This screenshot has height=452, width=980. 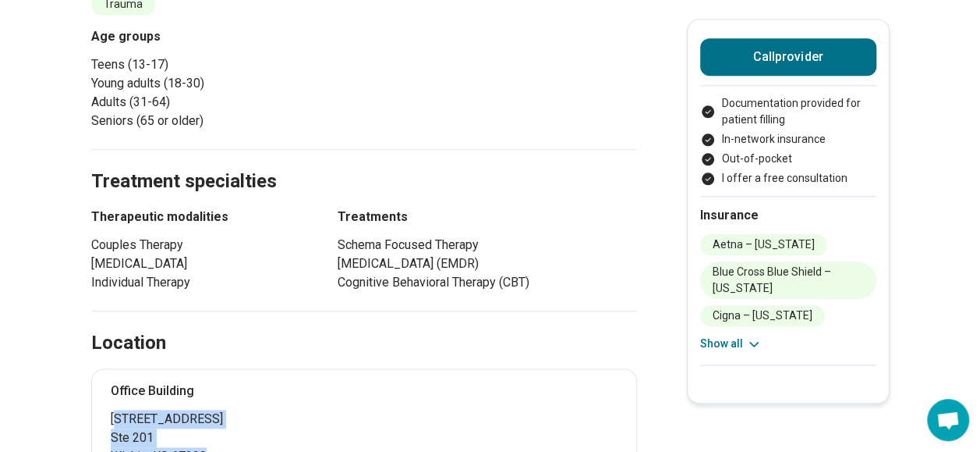 I want to click on button: Callprovider, so click(x=789, y=57).